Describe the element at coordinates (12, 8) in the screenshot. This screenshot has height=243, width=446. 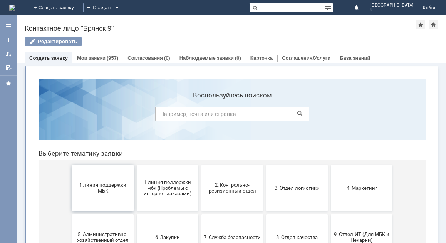
I see `a: Перейти на домашнюю страницу` at that location.